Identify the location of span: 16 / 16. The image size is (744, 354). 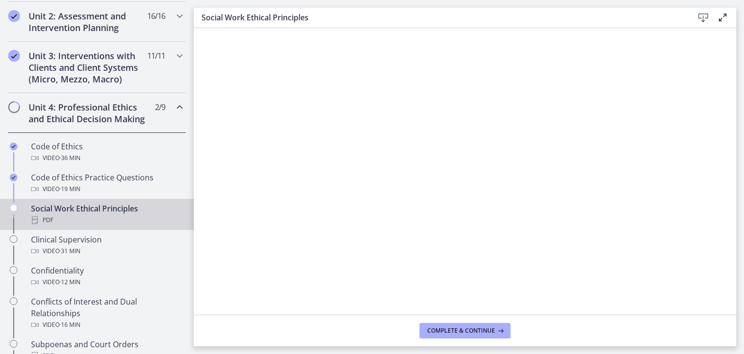
(156, 16).